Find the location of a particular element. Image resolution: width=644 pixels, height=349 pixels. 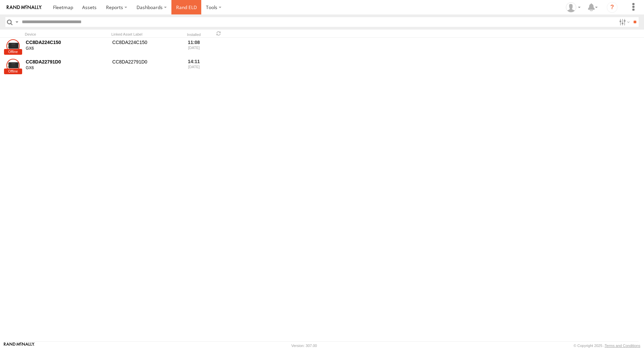

label: Search Filter Options is located at coordinates (624, 22).